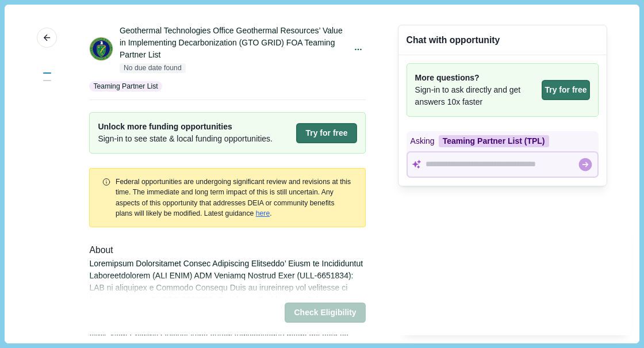  I want to click on div: Teaming Partner List (TPL), so click(494, 141).